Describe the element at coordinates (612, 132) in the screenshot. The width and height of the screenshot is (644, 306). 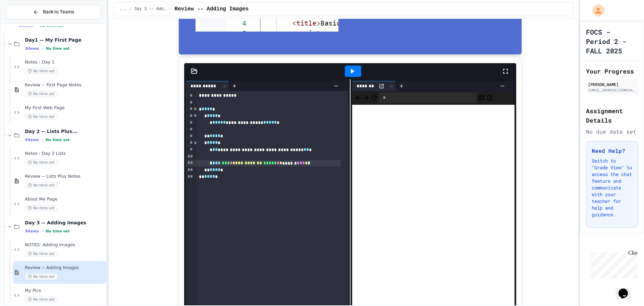
I see `div: No due date set` at that location.